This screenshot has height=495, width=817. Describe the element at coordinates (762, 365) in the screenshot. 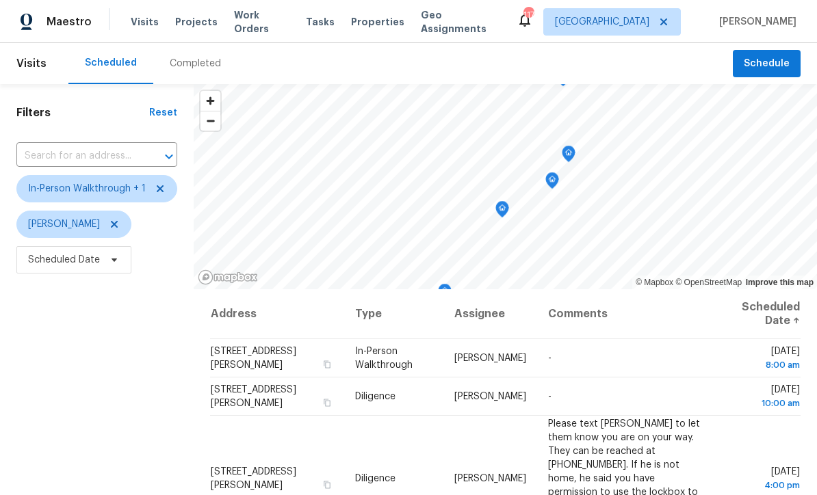

I see `div: 8:00 am` at that location.